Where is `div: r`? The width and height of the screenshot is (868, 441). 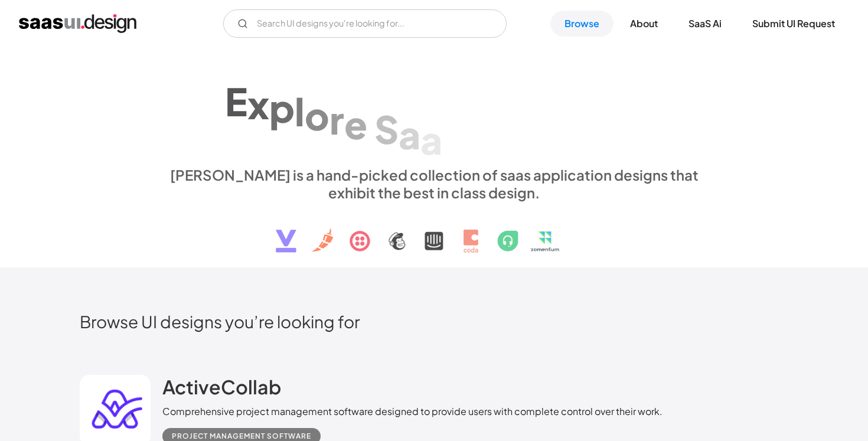 div: r is located at coordinates (336, 119).